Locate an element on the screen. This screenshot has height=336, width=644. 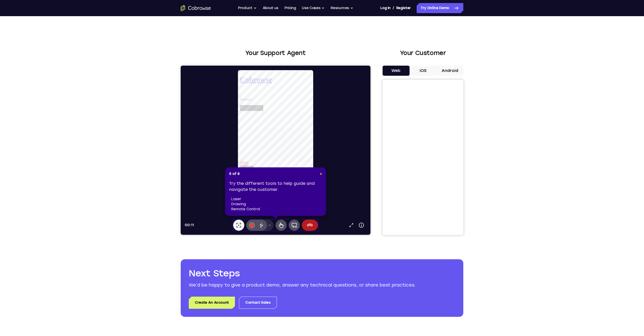
button: Disappearing ink is located at coordinates (80, 160).